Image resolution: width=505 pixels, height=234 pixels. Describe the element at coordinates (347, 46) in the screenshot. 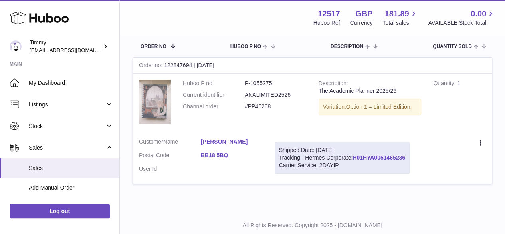

I see `span: Description` at that location.